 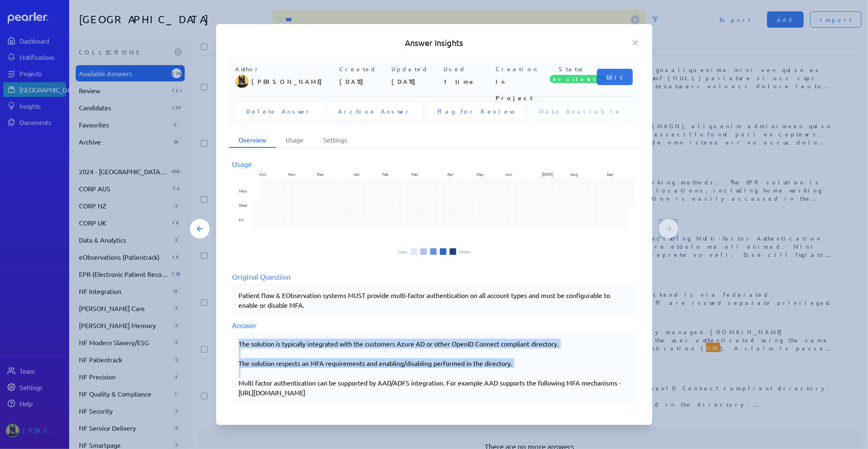 I want to click on button: Archive Answer, so click(x=376, y=111).